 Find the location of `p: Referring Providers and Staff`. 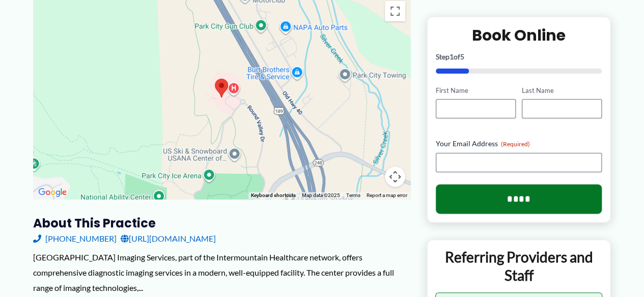

p: Referring Providers and Staff is located at coordinates (519, 266).